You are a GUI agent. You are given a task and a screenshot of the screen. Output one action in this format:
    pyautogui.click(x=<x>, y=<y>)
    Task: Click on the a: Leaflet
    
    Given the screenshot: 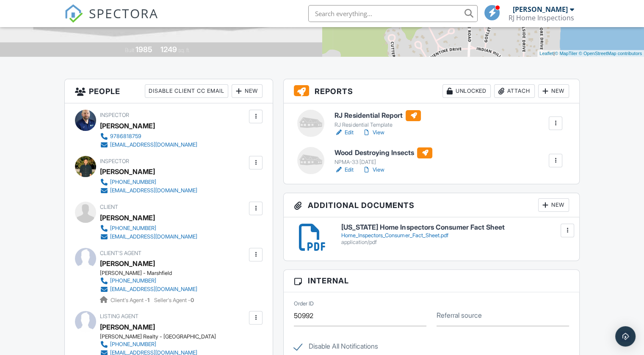 What is the action you would take?
    pyautogui.click(x=547, y=53)
    